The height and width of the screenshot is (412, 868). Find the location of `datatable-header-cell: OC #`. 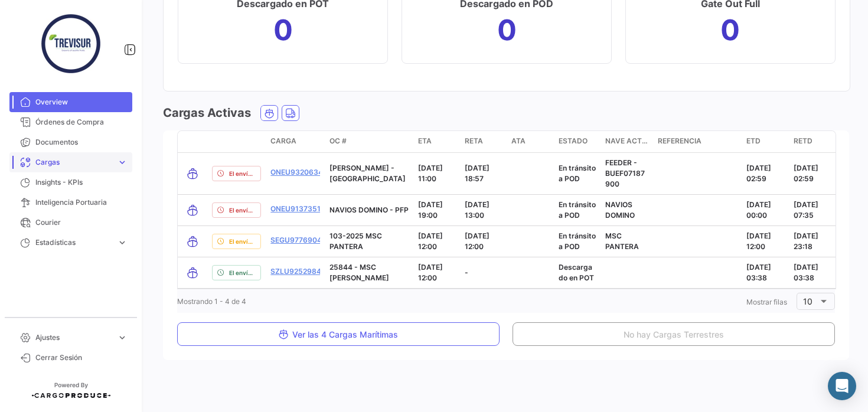

datatable-header-cell: OC # is located at coordinates (369, 142).